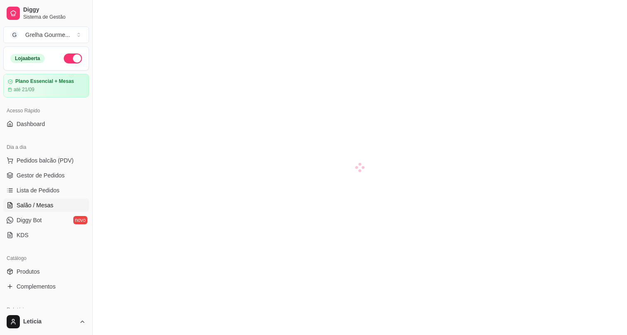 The height and width of the screenshot is (335, 627). I want to click on a: Dashboard, so click(46, 124).